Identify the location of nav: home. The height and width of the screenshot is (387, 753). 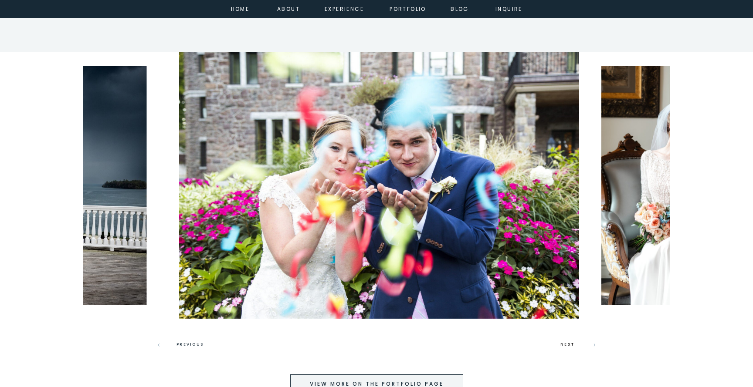
(240, 8).